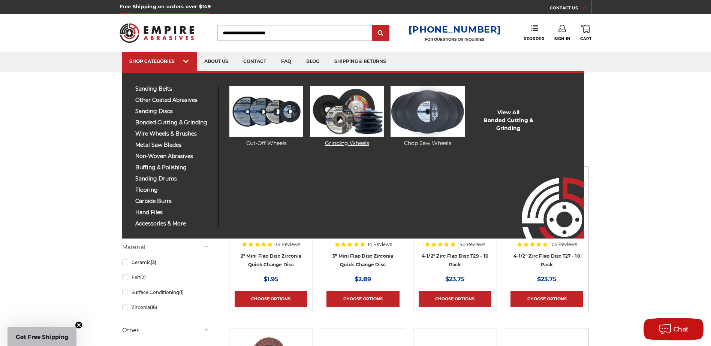 The height and width of the screenshot is (346, 711). I want to click on a: 3" Mini Flap Disc Zirconia Quick Change Disc, so click(363, 261).